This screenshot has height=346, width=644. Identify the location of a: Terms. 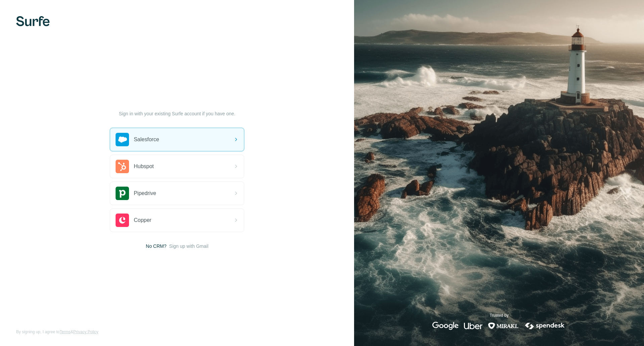
(65, 332).